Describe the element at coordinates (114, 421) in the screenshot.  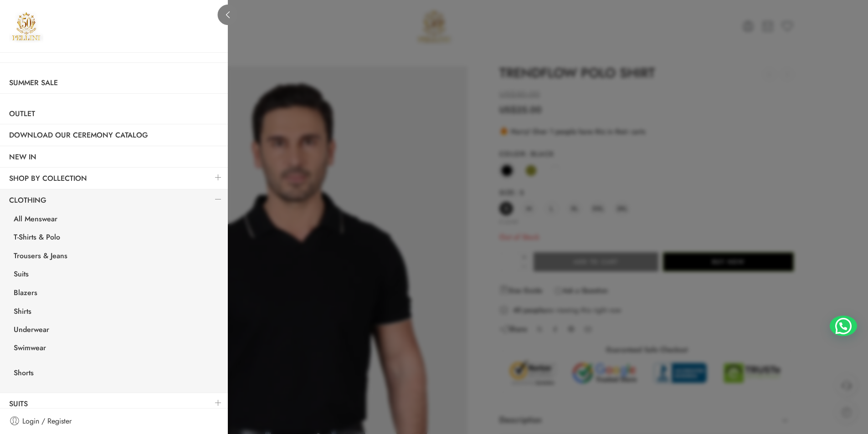
I see `a: Login / Register` at that location.